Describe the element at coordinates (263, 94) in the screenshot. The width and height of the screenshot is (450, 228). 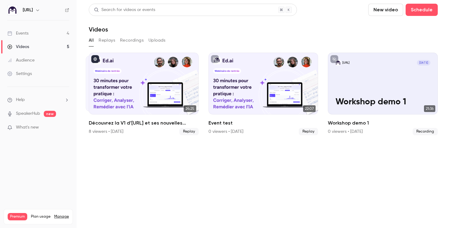
I see `li: Event test` at that location.